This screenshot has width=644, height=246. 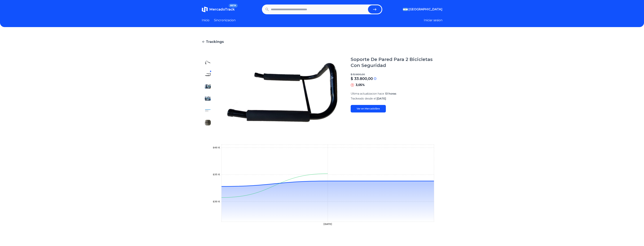 What do you see at coordinates (405, 10) in the screenshot?
I see `img: Argentina` at bounding box center [405, 10].